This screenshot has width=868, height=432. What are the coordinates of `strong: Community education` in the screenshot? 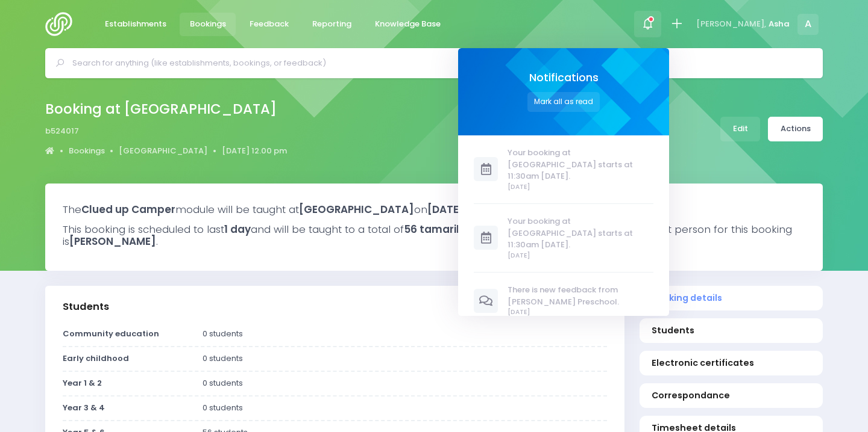 It's located at (111, 334).